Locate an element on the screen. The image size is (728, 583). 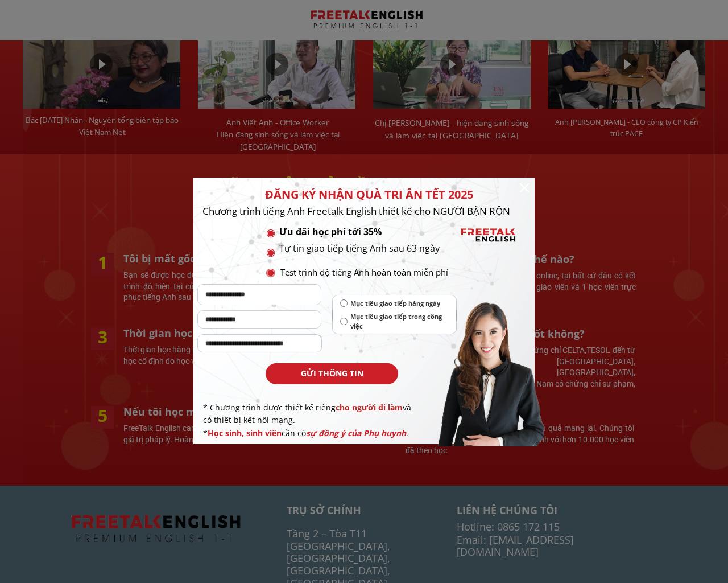
span: Mục tiêu giao tiếp trong công việc is located at coordinates (399, 321).